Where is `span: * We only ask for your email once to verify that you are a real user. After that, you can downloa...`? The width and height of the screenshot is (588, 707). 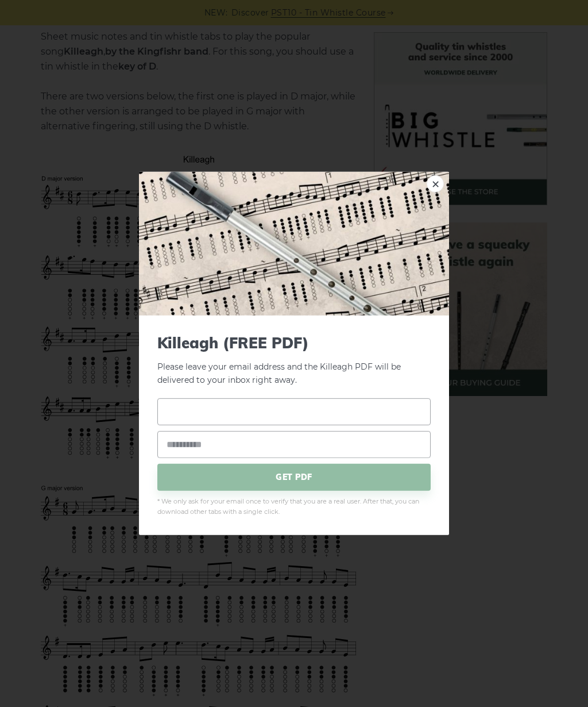 span: * We only ask for your email once to verify that you are a real user. After that, you can downloa... is located at coordinates (294, 506).